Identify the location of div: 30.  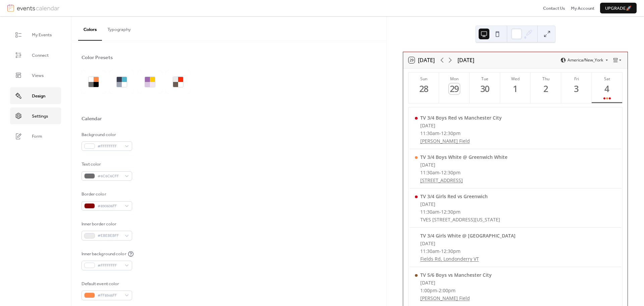
(485, 88).